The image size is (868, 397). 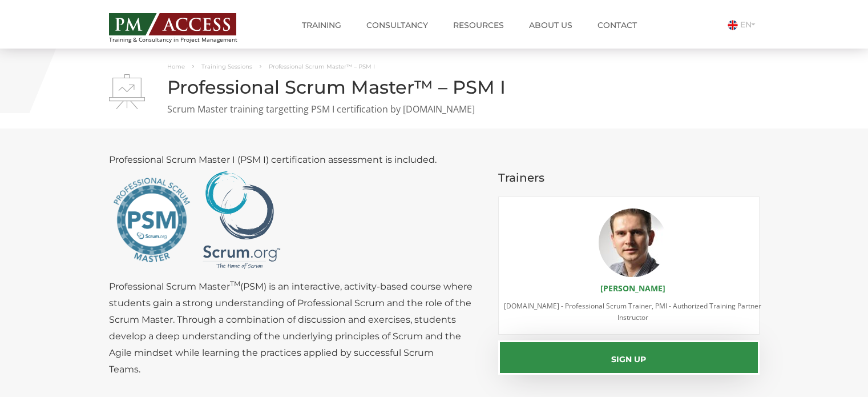 What do you see at coordinates (295, 328) in the screenshot?
I see `p: Professional Scrum Master (PSM) is an interactive, activity-based course where students gain a st...` at bounding box center [295, 328].